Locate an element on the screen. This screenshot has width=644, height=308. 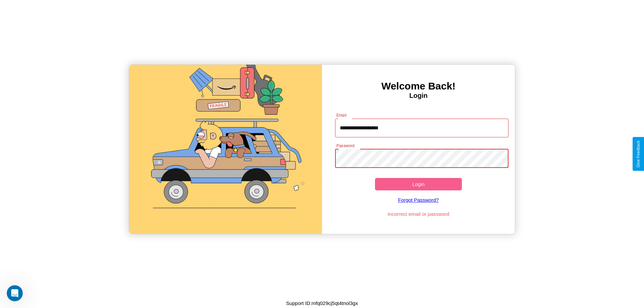
h4: Login is located at coordinates (419, 96).